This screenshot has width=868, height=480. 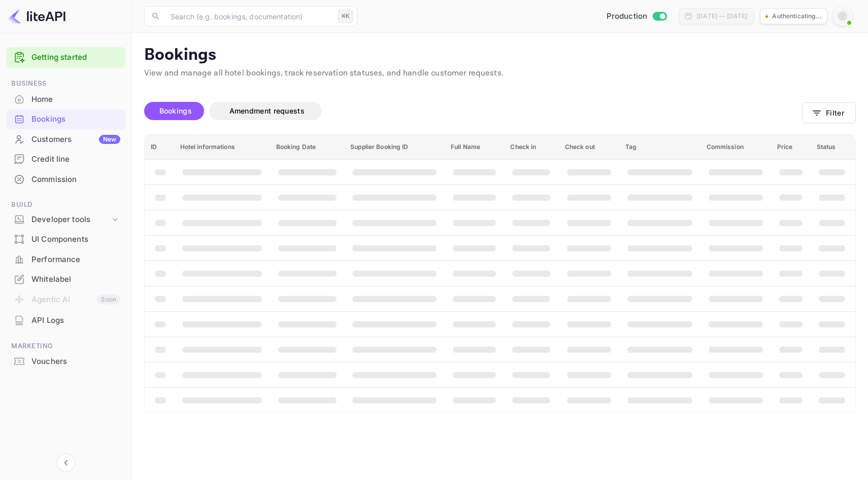 I want to click on th: Check in, so click(x=530, y=147).